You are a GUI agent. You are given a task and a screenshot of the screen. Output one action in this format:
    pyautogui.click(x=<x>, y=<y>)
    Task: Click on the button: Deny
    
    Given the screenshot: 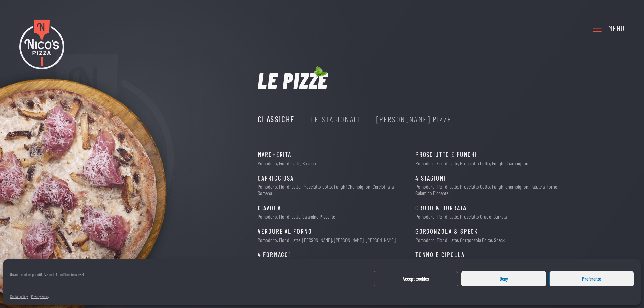 What is the action you would take?
    pyautogui.click(x=504, y=278)
    